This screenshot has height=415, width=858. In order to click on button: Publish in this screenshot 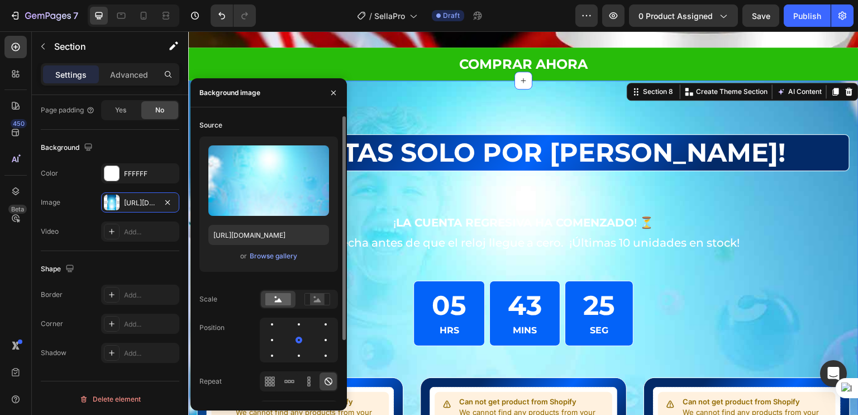, I will do `click(808, 16)`.